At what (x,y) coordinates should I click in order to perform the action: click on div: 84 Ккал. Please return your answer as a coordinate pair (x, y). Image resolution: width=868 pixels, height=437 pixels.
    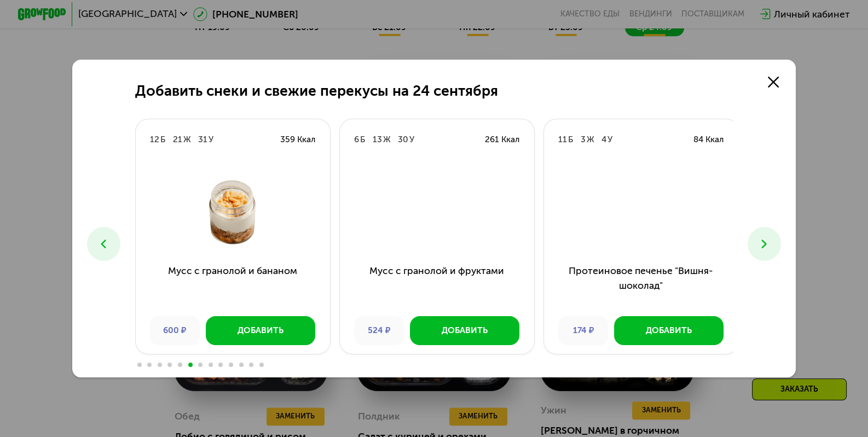
    Looking at the image, I should click on (708, 140).